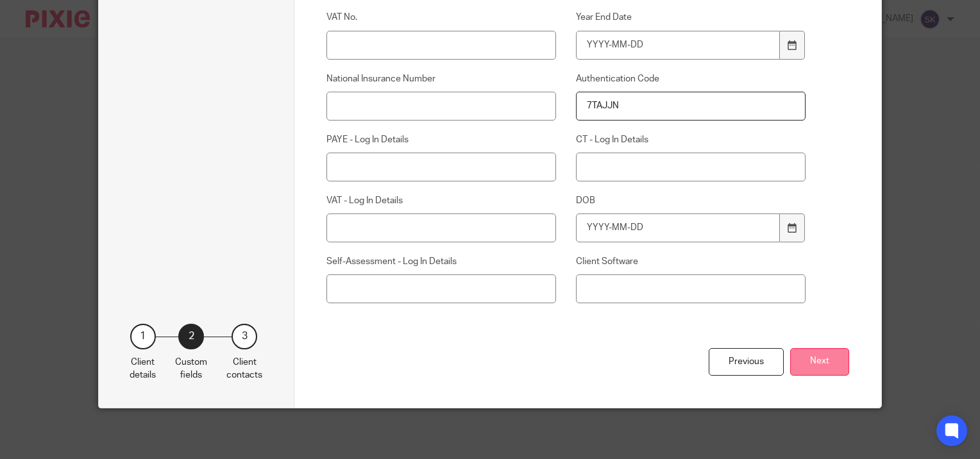 This screenshot has width=980, height=459. What do you see at coordinates (691, 140) in the screenshot?
I see `label: CT - Log In Details` at bounding box center [691, 140].